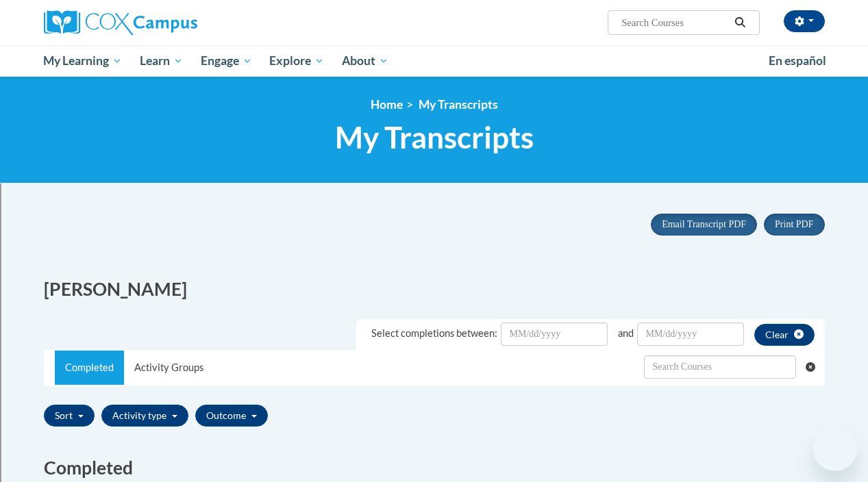 The width and height of the screenshot is (868, 482). What do you see at coordinates (798, 61) in the screenshot?
I see `a: En español` at bounding box center [798, 61].